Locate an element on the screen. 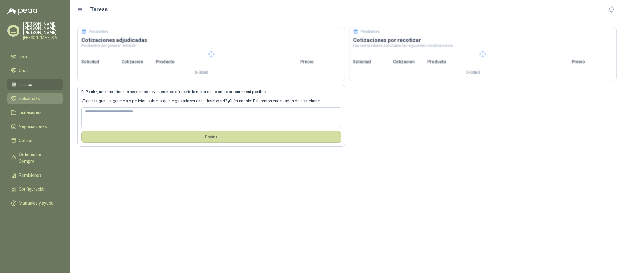 The image size is (624, 273). span: Solicitudes is located at coordinates (29, 99).